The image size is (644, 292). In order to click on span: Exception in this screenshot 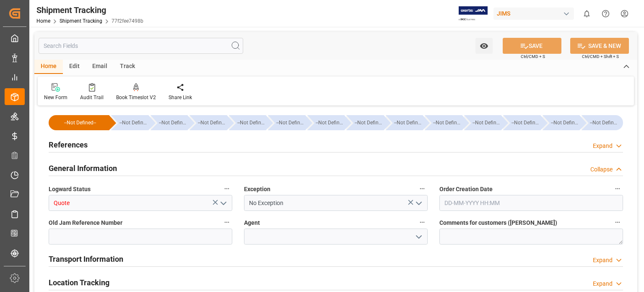, I will do `click(257, 189)`.